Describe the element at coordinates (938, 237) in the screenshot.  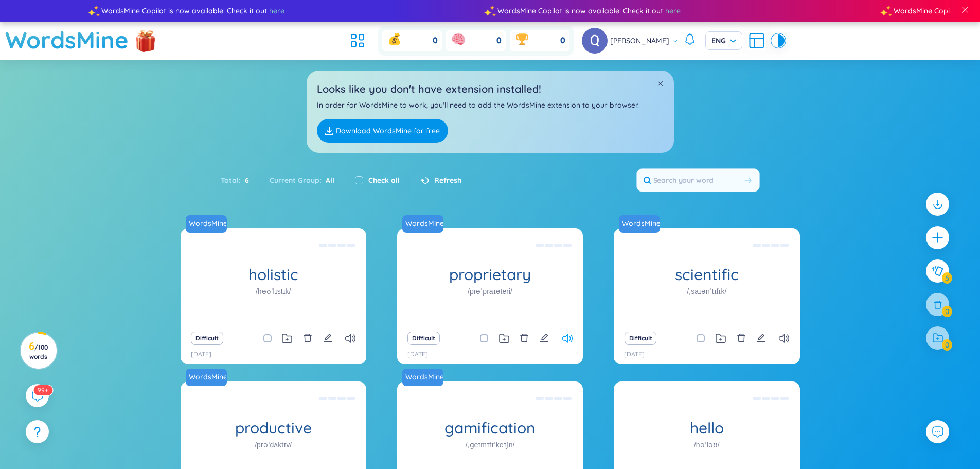
I see `span: plus` at that location.